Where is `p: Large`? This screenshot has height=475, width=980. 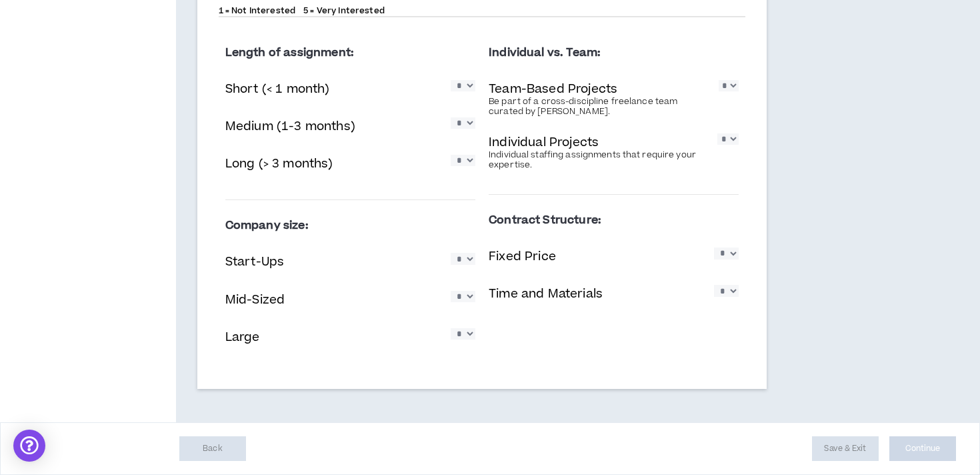 p: Large is located at coordinates (243, 337).